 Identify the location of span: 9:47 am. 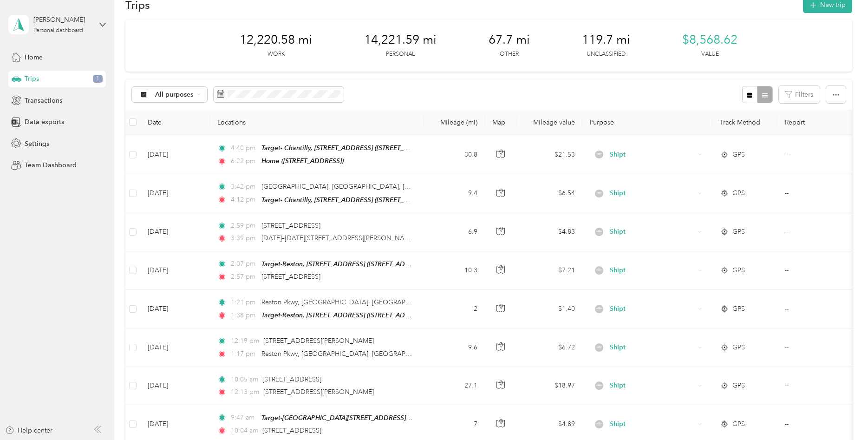
(243, 418).